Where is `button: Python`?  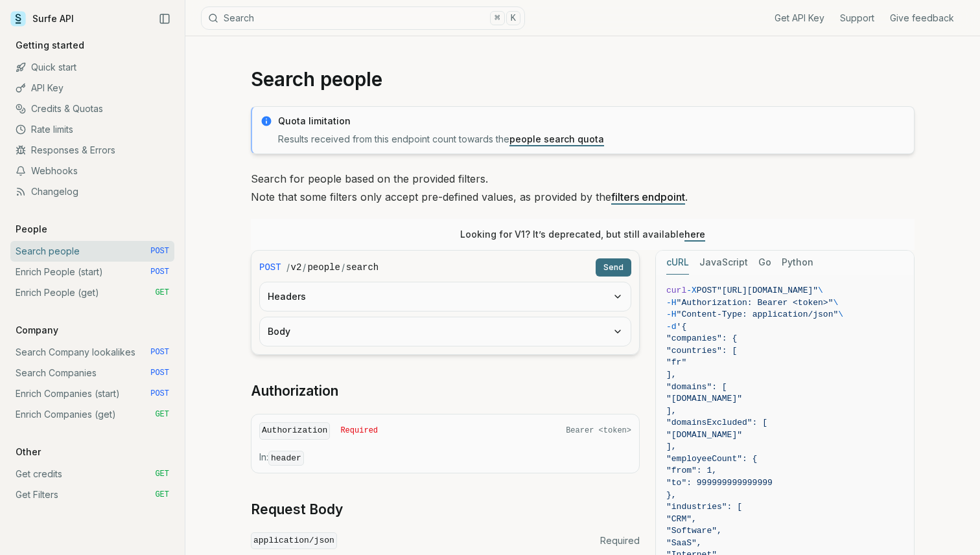
button: Python is located at coordinates (797, 262).